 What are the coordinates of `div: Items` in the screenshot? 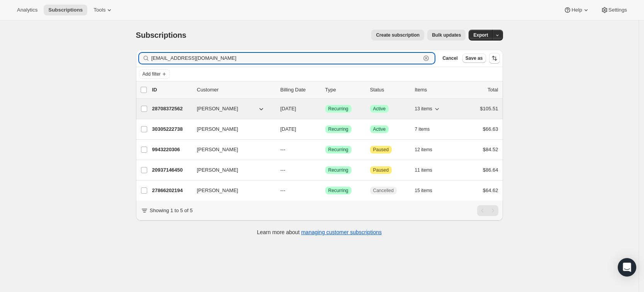 It's located at (434, 90).